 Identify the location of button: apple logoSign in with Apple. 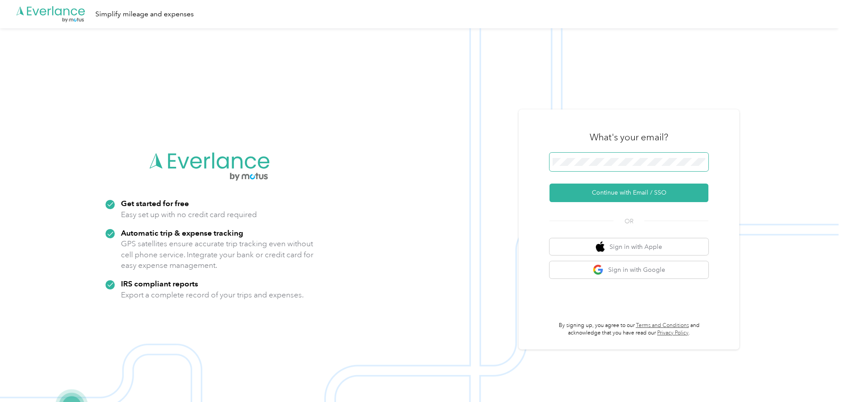
(629, 247).